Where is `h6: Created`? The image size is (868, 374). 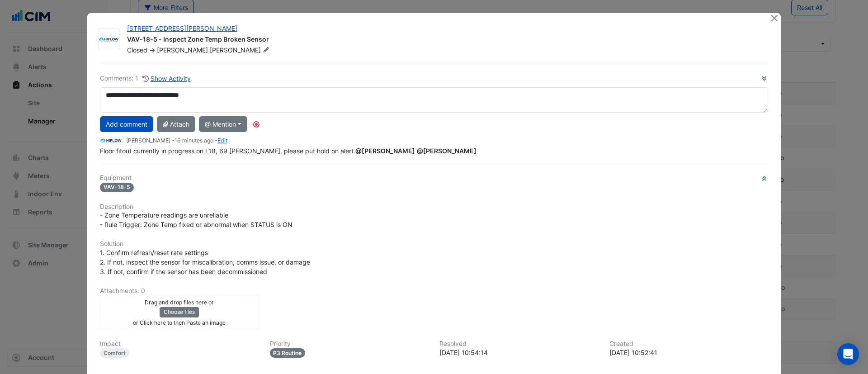 h6: Created is located at coordinates (689, 344).